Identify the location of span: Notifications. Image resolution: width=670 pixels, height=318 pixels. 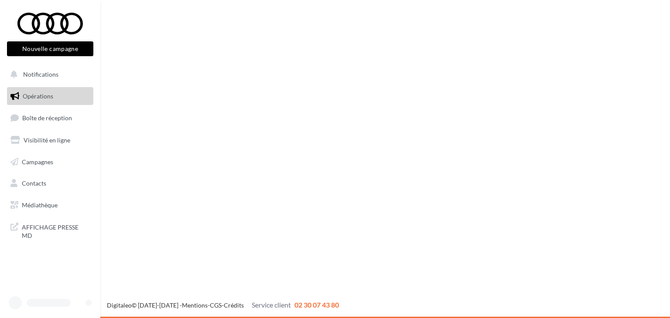
(41, 74).